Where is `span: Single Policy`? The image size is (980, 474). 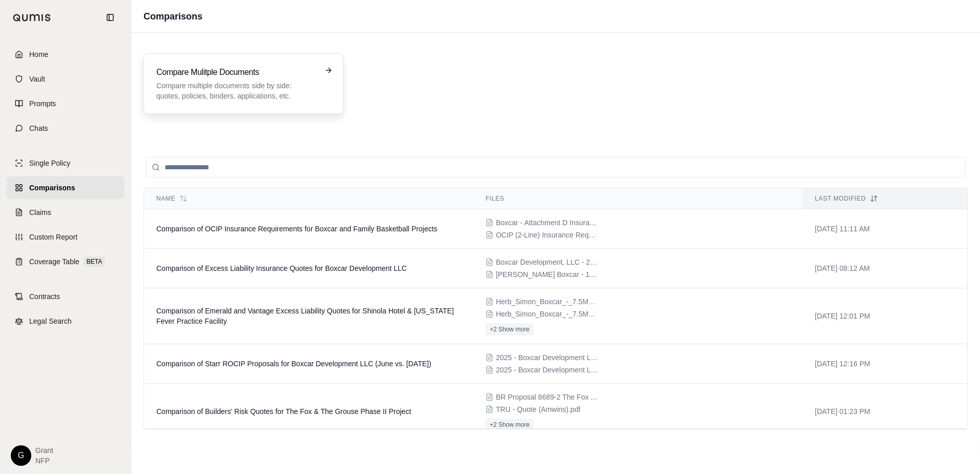
span: Single Policy is located at coordinates (50, 163).